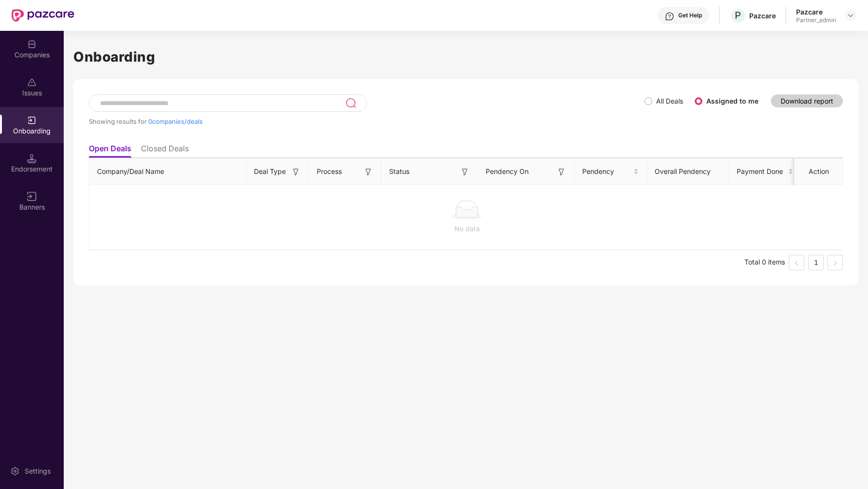 The width and height of the screenshot is (868, 489). What do you see at coordinates (330, 172) in the screenshot?
I see `span: Process` at bounding box center [330, 172].